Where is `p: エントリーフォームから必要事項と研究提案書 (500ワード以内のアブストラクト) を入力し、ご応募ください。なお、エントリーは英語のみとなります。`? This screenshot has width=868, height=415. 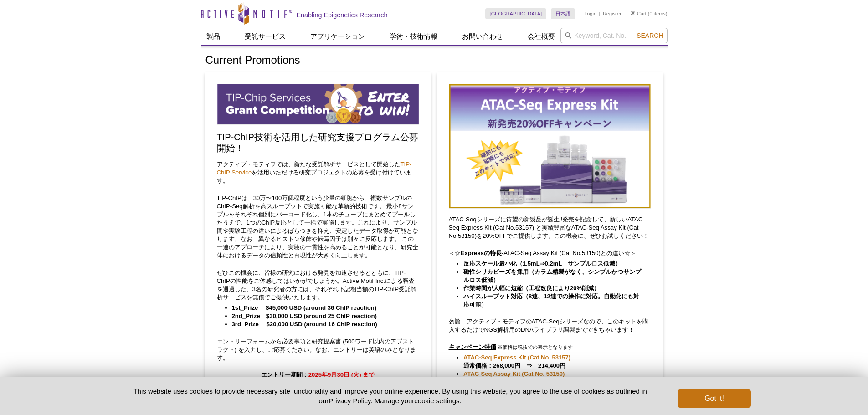 p: エントリーフォームから必要事項と研究提案書 (500ワード以内のアブストラクト) を入力し、ご応募ください。なお、エントリーは英語のみとなります。 is located at coordinates (318, 350).